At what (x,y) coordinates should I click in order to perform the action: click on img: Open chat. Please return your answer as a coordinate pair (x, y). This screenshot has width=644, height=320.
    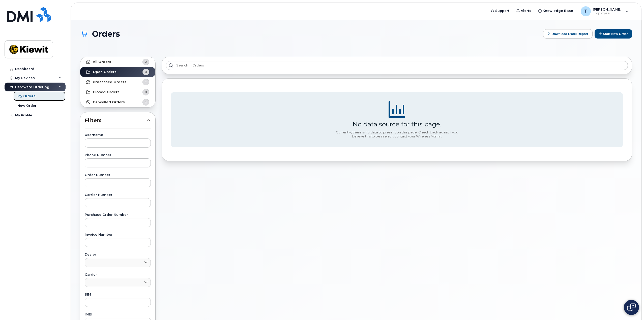
    Looking at the image, I should click on (631, 307).